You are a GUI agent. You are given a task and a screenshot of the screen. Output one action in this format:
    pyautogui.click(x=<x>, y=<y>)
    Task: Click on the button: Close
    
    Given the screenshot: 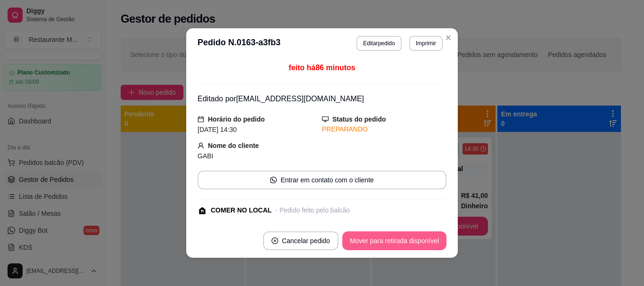 What is the action you would take?
    pyautogui.click(x=448, y=38)
    